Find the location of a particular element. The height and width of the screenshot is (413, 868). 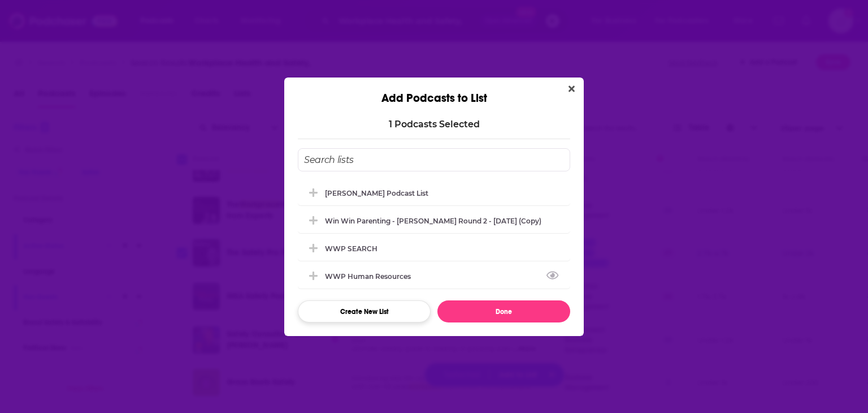

div: Add Podcast To List is located at coordinates (434, 235).